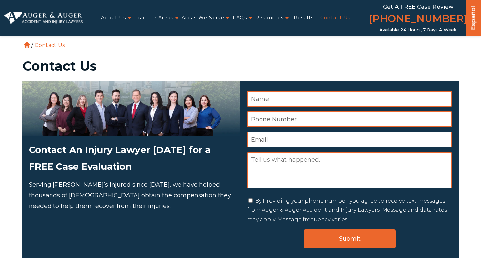 This screenshot has height=265, width=481. I want to click on a: Practice Areas, so click(154, 18).